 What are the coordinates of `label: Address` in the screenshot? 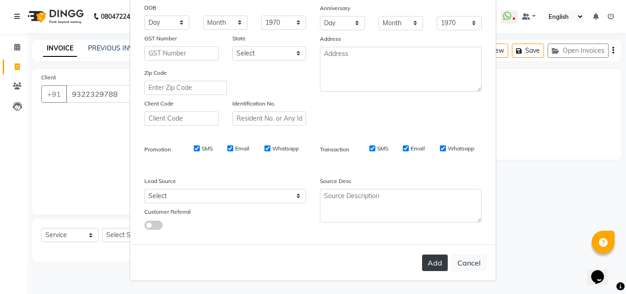 It's located at (330, 39).